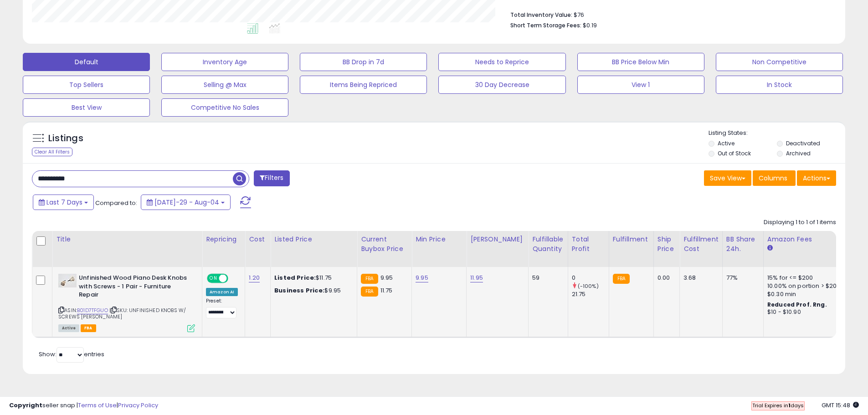 The width and height of the screenshot is (868, 415). I want to click on p: Listing States:, so click(777, 133).